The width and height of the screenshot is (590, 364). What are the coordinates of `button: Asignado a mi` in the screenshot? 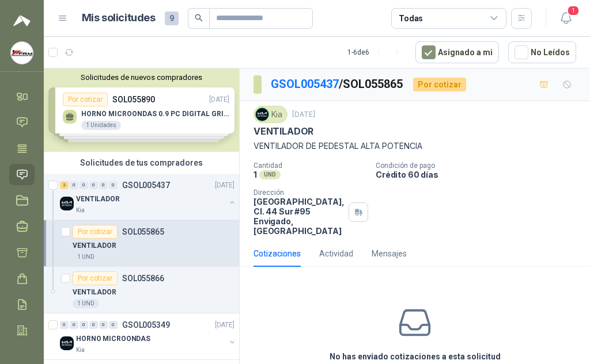 It's located at (457, 53).